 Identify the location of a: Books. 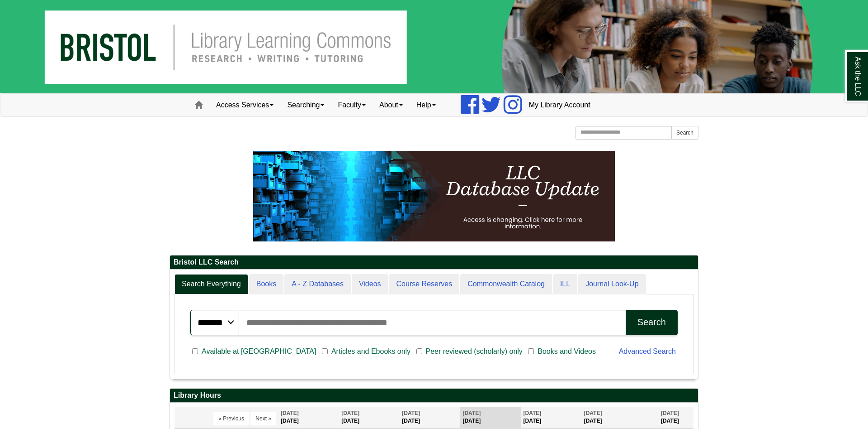
(267, 284).